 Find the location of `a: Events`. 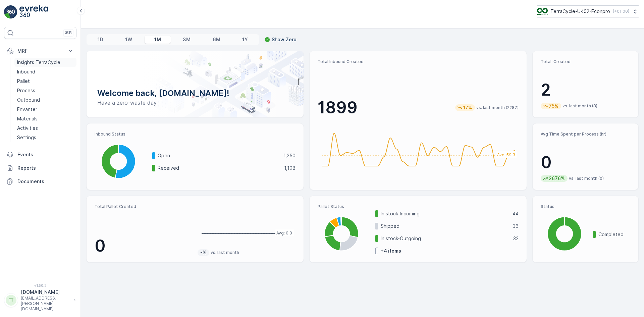

a: Events is located at coordinates (40, 155).